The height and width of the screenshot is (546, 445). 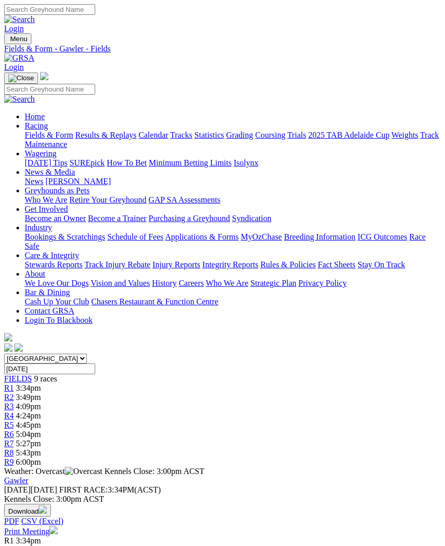 What do you see at coordinates (28, 540) in the screenshot?
I see `span: 3:34pm` at bounding box center [28, 540].